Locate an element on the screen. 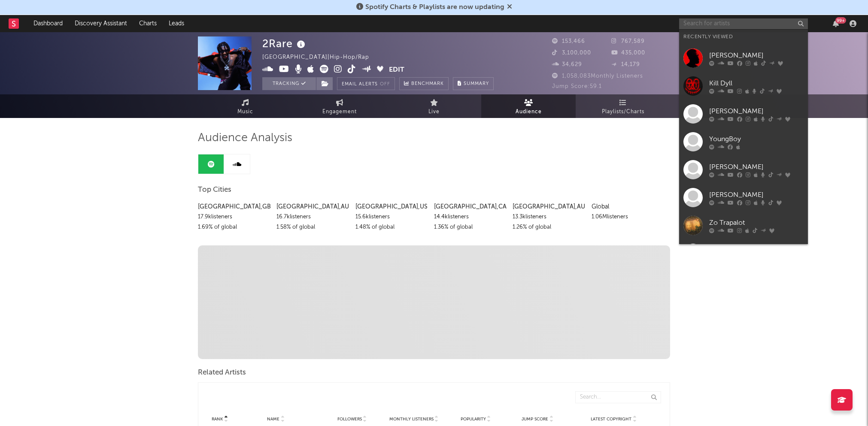 This screenshot has width=868, height=426. a: Discovery Assistant is located at coordinates (101, 23).